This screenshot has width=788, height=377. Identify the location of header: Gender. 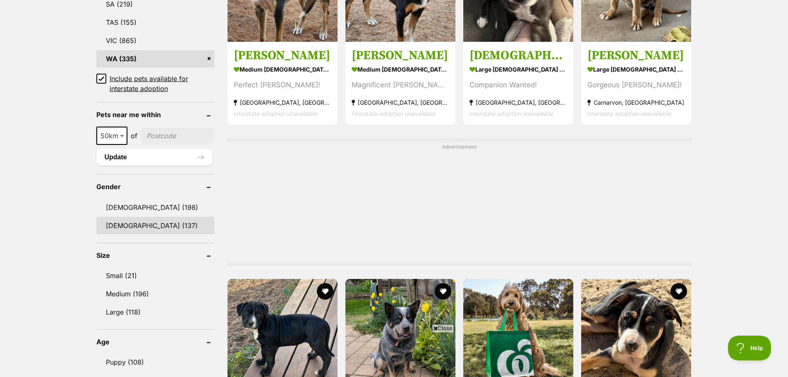
(155, 187).